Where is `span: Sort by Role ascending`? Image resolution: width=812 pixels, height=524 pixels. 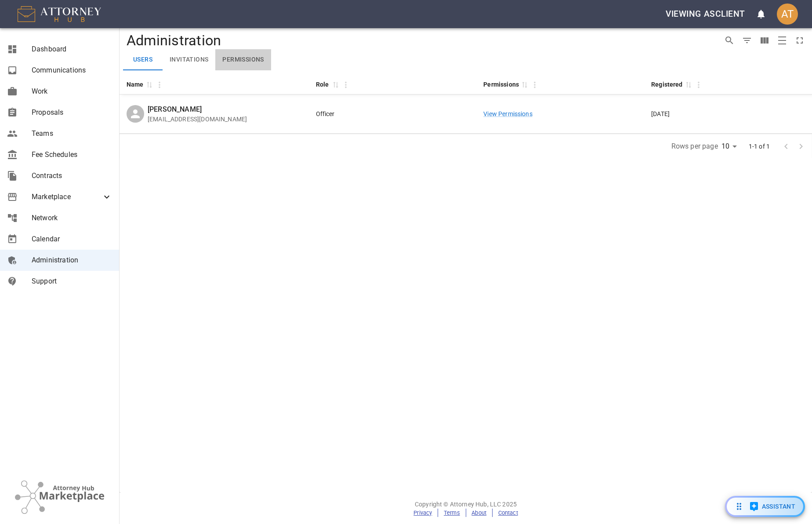 span: Sort by Role ascending is located at coordinates (335, 85).